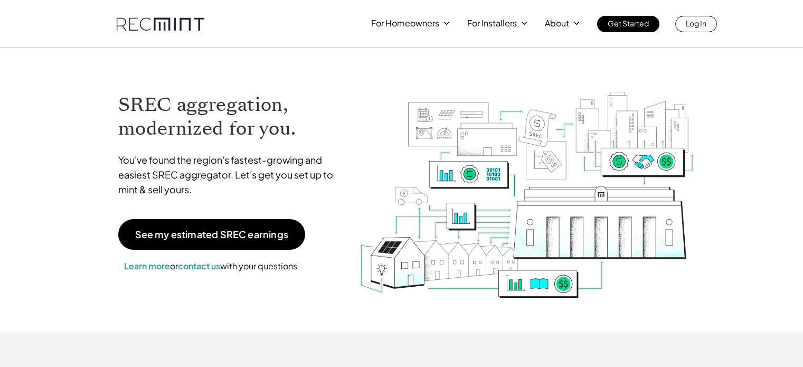  I want to click on span: Learn more, so click(147, 266).